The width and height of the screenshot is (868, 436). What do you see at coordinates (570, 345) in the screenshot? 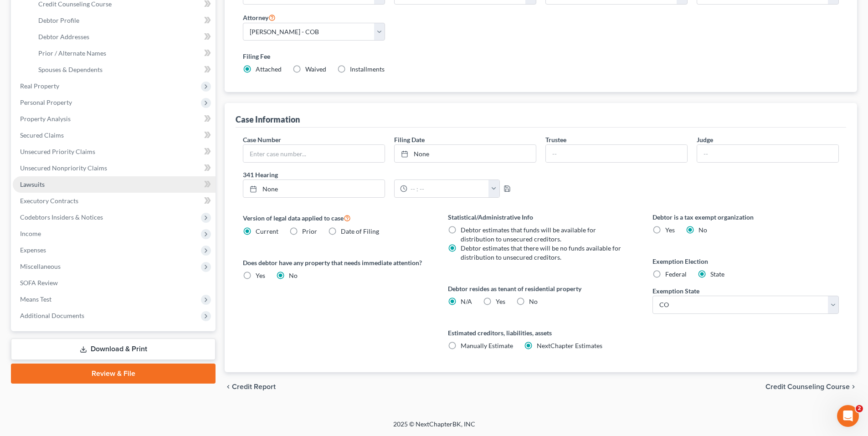
I see `span: NextChapter Estimates` at bounding box center [570, 345].